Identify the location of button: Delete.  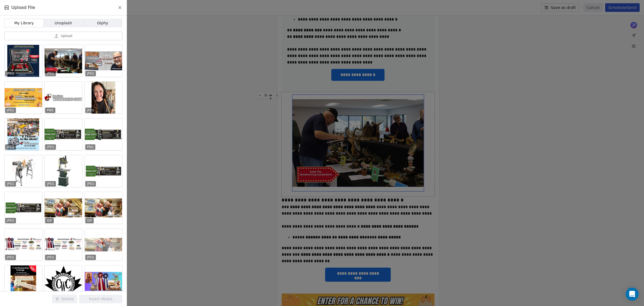
(65, 299).